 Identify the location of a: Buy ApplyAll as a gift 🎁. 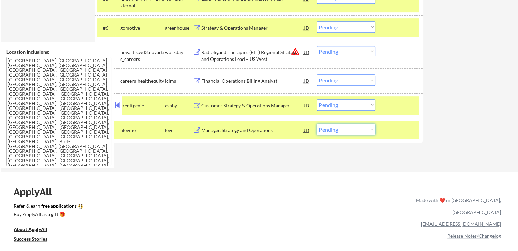
(48, 215).